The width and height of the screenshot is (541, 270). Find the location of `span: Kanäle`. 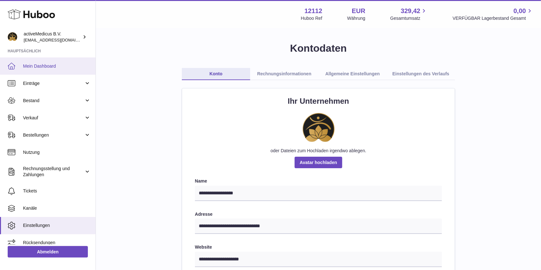

span: Kanäle is located at coordinates (57, 208).